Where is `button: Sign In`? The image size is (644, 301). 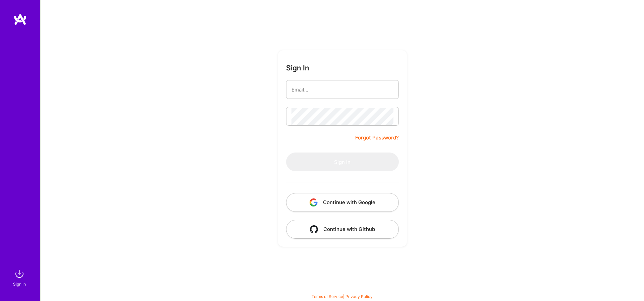
button: Sign In is located at coordinates (343, 162).